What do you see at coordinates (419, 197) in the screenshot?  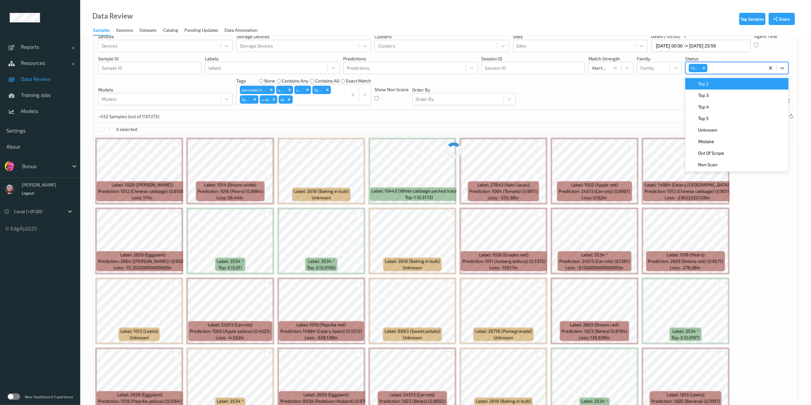 I see `span: top-1 (0.3173)` at bounding box center [419, 197].